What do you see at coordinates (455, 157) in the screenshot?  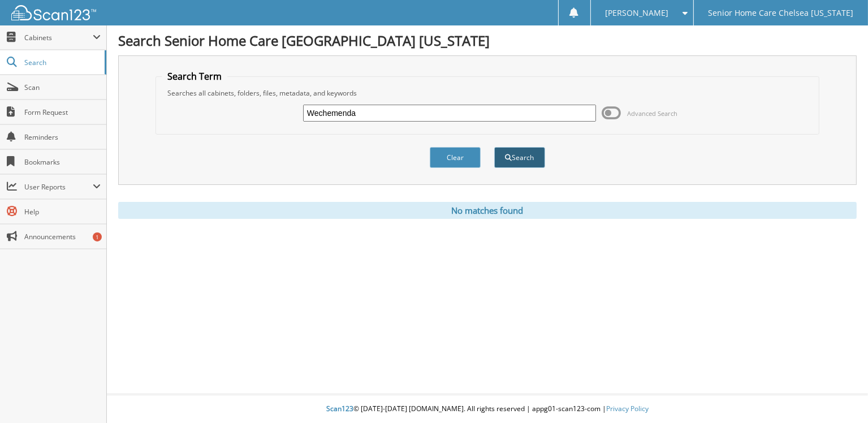 I see `button: Clear` at bounding box center [455, 157].